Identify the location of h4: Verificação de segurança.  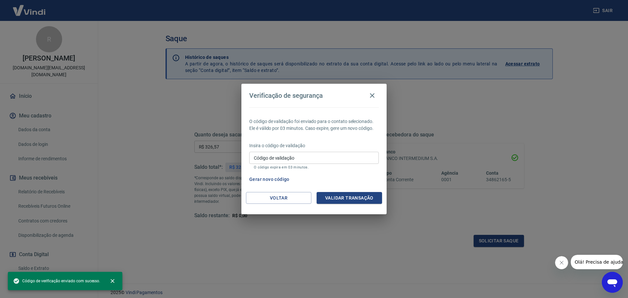
(286, 96).